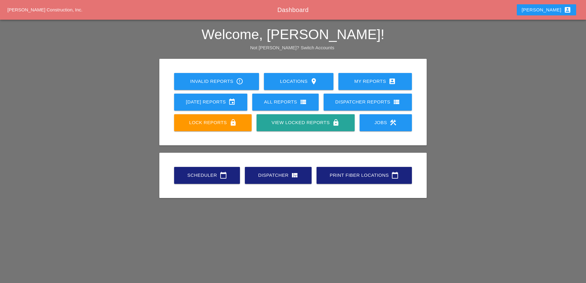 Image resolution: width=586 pixels, height=283 pixels. Describe the element at coordinates (295, 175) in the screenshot. I see `i: view_quilt` at that location.